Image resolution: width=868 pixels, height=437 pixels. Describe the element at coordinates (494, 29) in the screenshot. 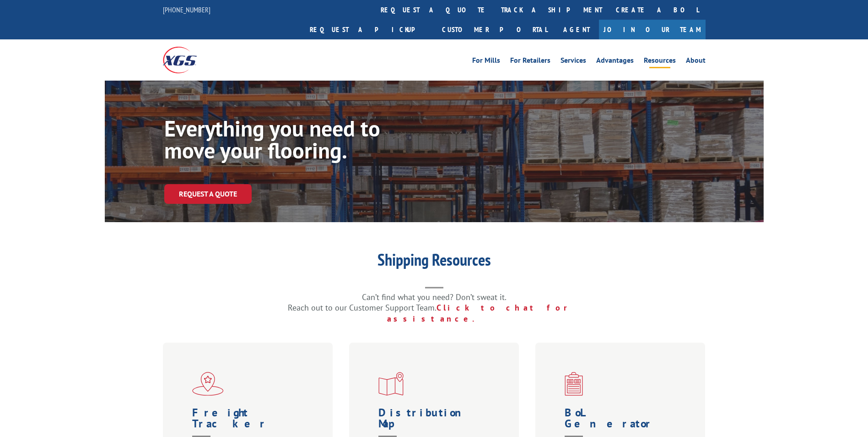

I see `a: Customer Portal` at that location.